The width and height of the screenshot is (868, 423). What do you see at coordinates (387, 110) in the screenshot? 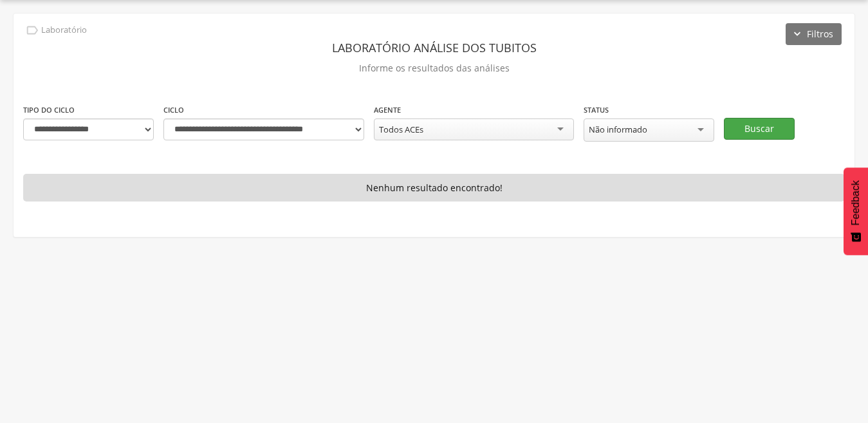
I see `label: Agente` at bounding box center [387, 110].